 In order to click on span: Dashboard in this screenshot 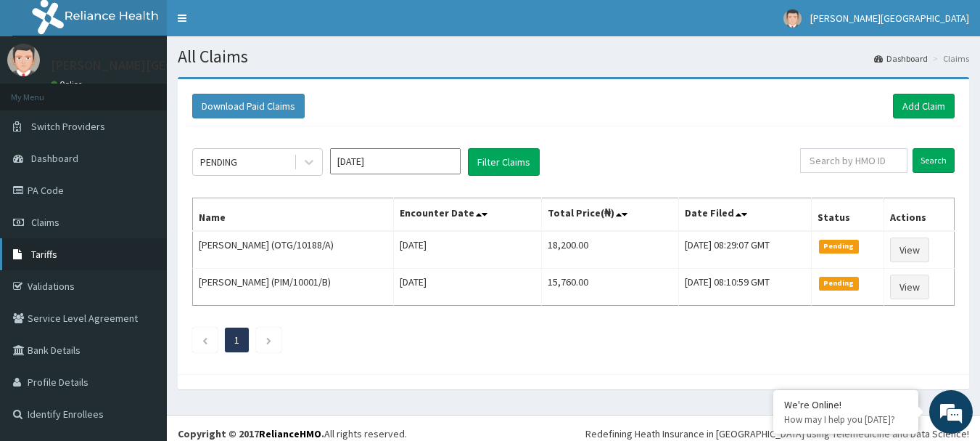, I will do `click(54, 158)`.